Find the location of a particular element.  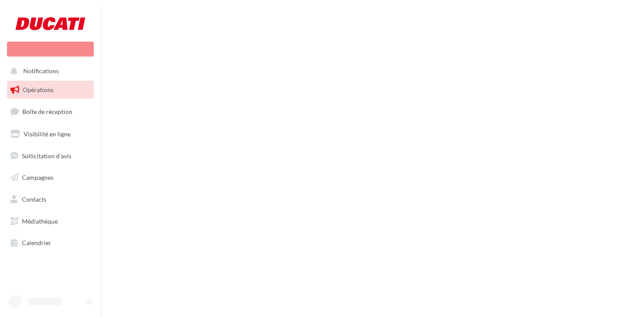

span: Contacts is located at coordinates (34, 199).